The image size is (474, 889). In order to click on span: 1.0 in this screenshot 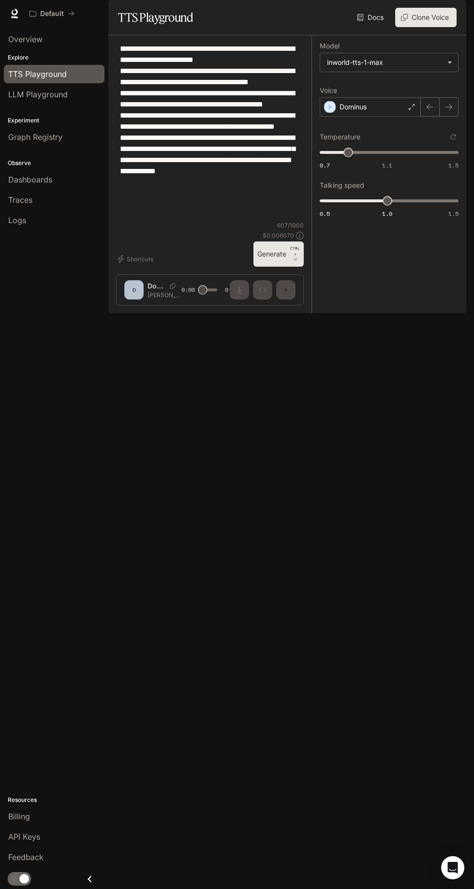, I will do `click(387, 214)`.